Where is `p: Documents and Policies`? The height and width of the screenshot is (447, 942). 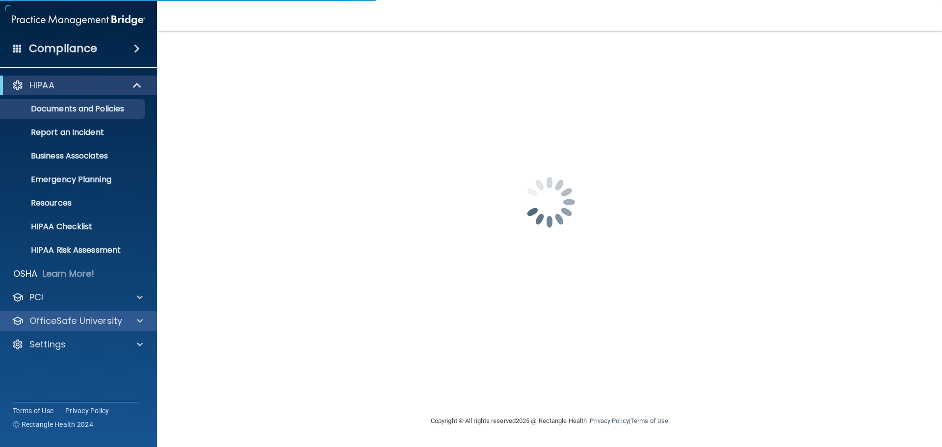
p: Documents and Policies is located at coordinates (73, 109).